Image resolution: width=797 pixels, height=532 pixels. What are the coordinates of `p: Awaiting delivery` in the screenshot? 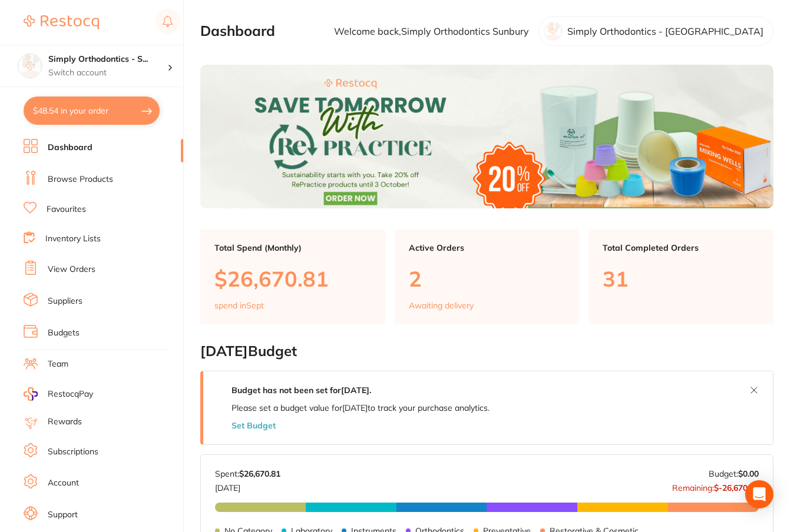 It's located at (441, 305).